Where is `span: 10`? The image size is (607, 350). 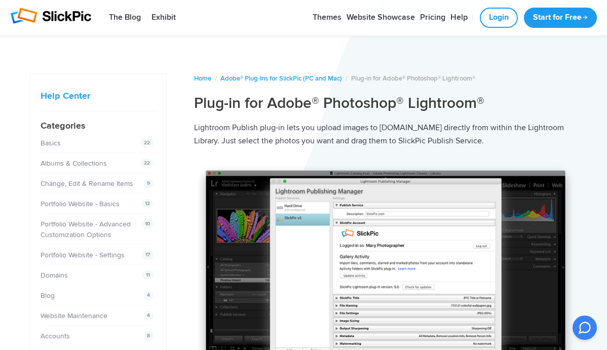 span: 10 is located at coordinates (147, 224).